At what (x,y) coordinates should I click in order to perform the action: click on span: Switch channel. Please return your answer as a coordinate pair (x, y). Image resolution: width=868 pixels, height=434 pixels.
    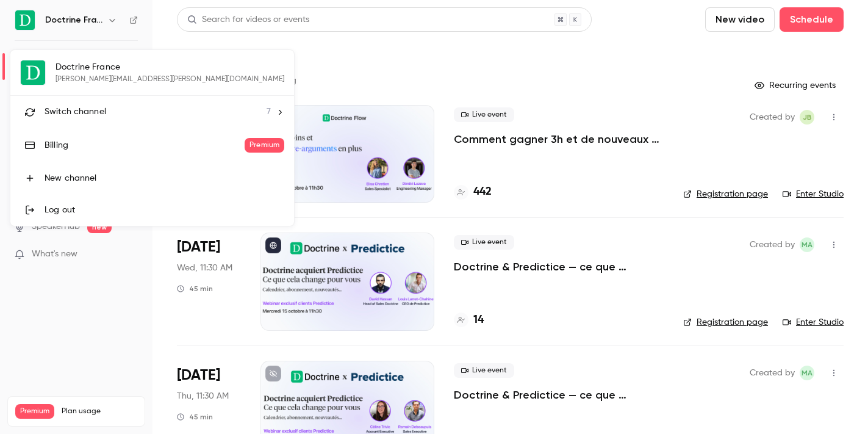
    Looking at the image, I should click on (75, 111).